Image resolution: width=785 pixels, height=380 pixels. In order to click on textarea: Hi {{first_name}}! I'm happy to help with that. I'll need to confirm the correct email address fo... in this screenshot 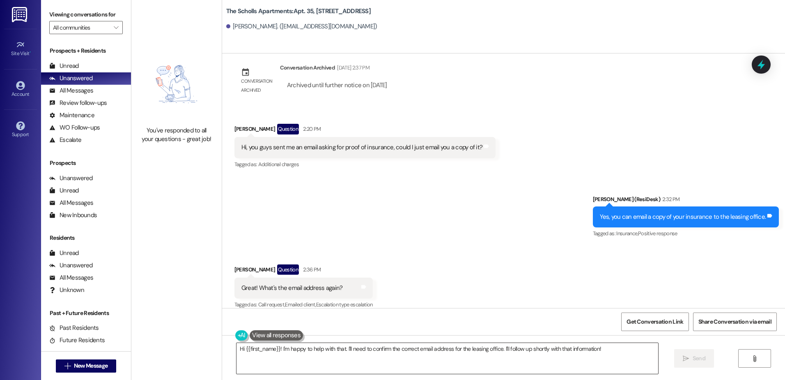, I will do `click(447, 358)`.